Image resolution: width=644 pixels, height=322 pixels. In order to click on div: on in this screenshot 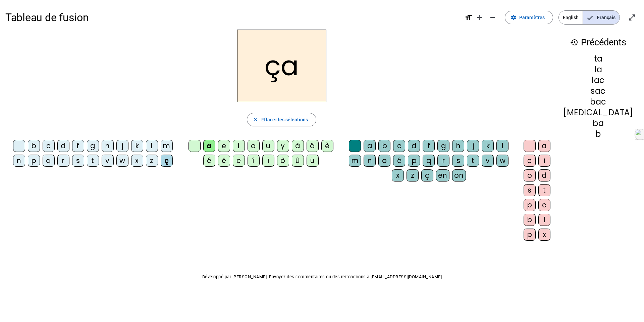, I will do `click(459, 175)`.